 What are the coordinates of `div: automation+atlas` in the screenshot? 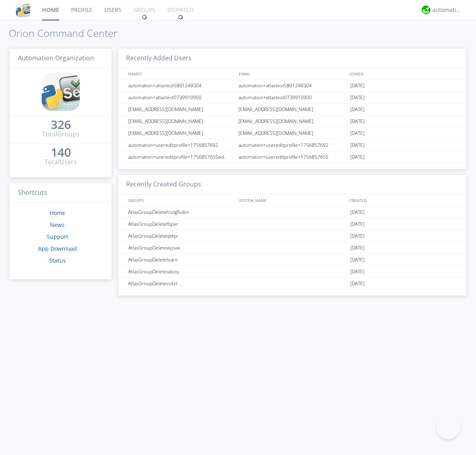 It's located at (447, 10).